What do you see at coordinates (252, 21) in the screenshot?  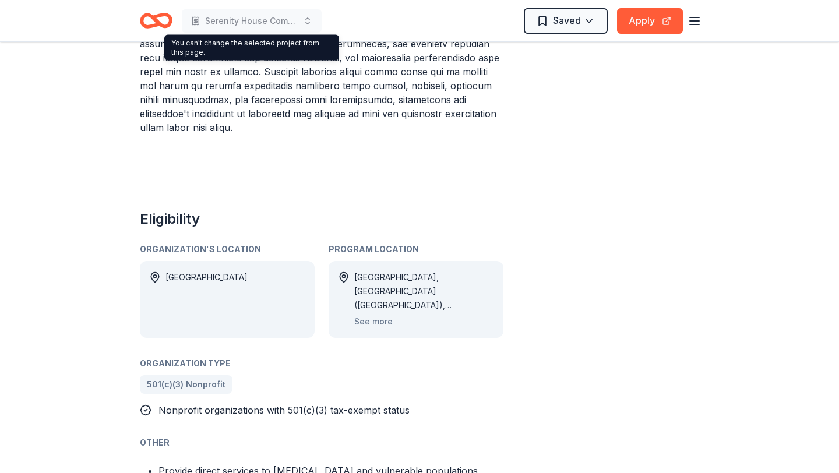 I see `button: Serenity House Community Wellness Event` at bounding box center [252, 21].